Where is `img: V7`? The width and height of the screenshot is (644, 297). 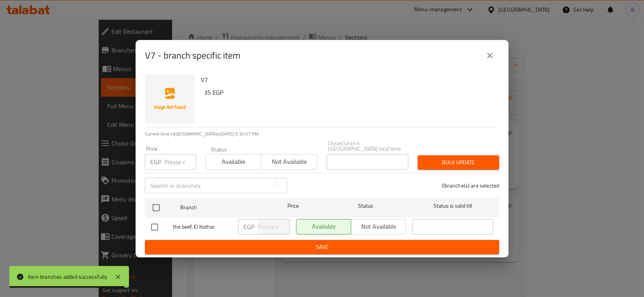 img: V7 is located at coordinates (170, 99).